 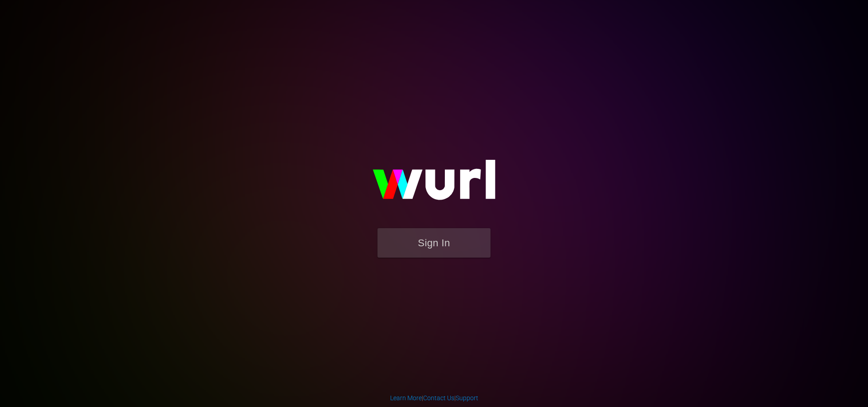 I want to click on img: wurl-logo-on-black-223613ac3d8ba8fe6dc639794a292ebdb59501304c7dfd60c99c58986ef67473.svg, so click(x=434, y=184).